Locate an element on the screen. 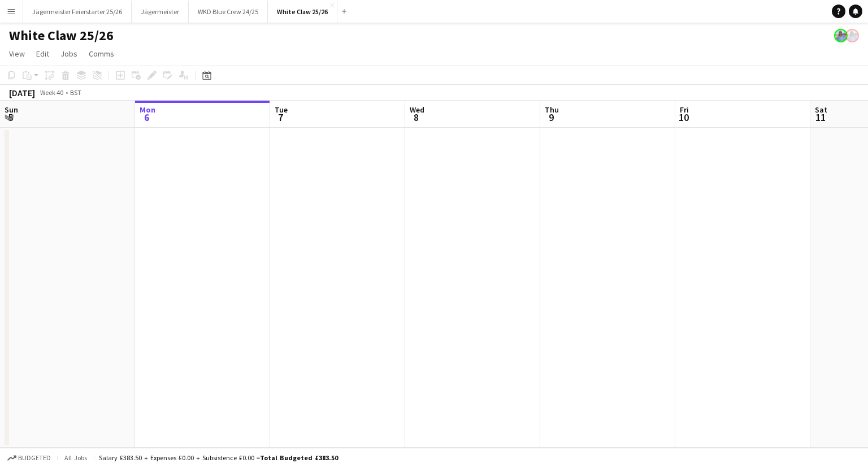  span: 8 is located at coordinates (416, 117).